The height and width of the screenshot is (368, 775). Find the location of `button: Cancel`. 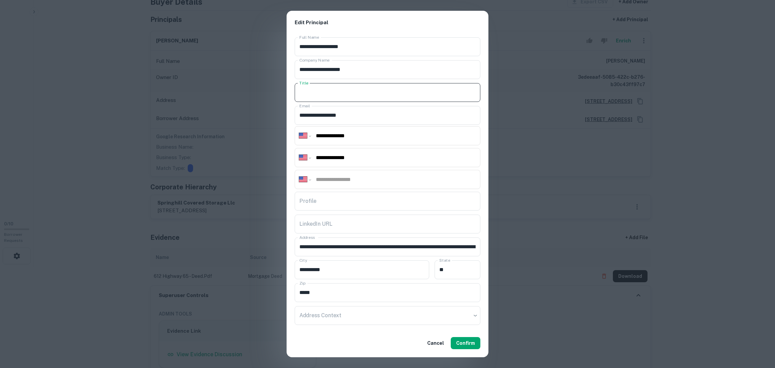

button: Cancel is located at coordinates (435, 343).